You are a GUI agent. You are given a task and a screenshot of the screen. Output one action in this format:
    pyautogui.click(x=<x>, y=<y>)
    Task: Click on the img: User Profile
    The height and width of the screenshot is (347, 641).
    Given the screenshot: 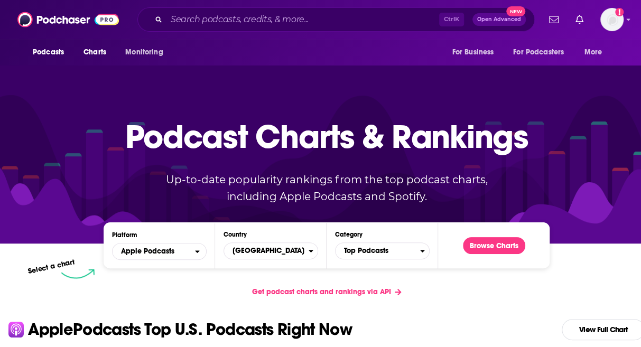 What is the action you would take?
    pyautogui.click(x=612, y=20)
    